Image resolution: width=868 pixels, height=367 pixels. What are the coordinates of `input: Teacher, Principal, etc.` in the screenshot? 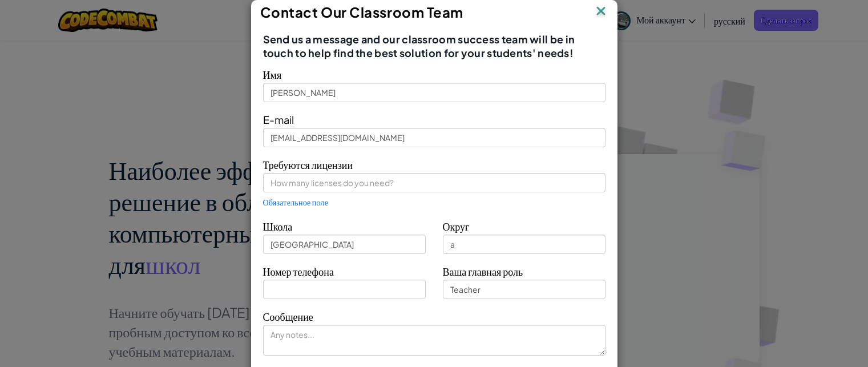 It's located at (524, 289).